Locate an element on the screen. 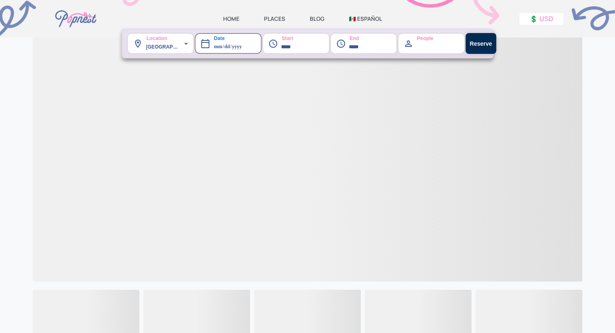 The width and height of the screenshot is (615, 333). label: Date is located at coordinates (212, 36).